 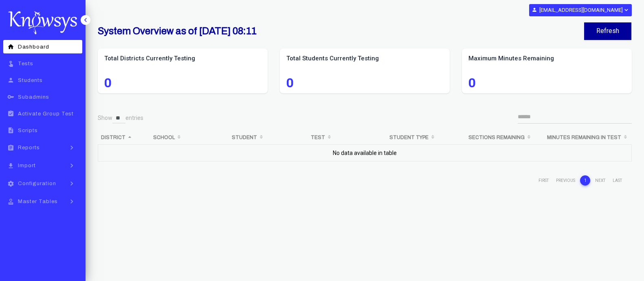 What do you see at coordinates (25, 64) in the screenshot?
I see `span: Tests` at bounding box center [25, 64].